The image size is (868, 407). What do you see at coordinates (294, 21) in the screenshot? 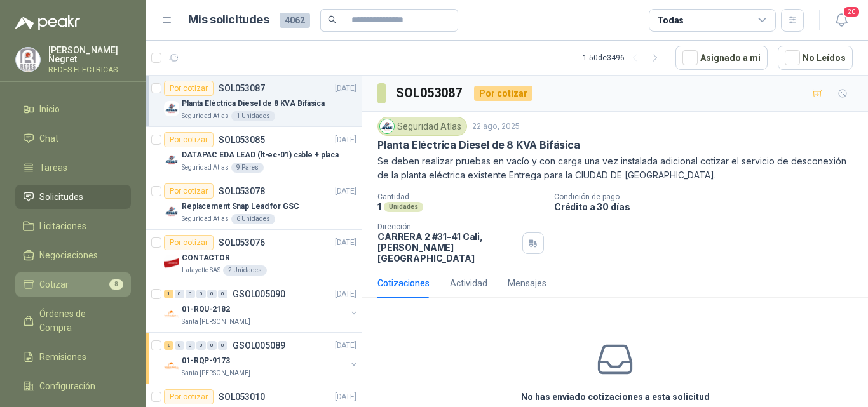
I see `span: 4062` at bounding box center [294, 21].